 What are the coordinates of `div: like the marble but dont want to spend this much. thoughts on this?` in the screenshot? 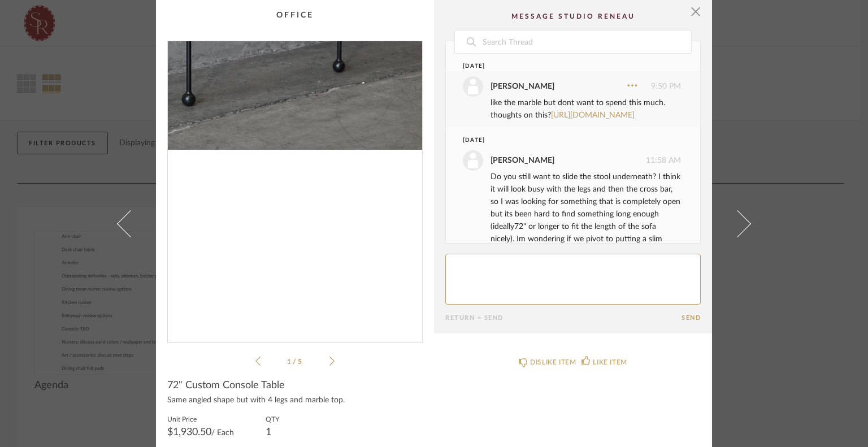 It's located at (586, 109).